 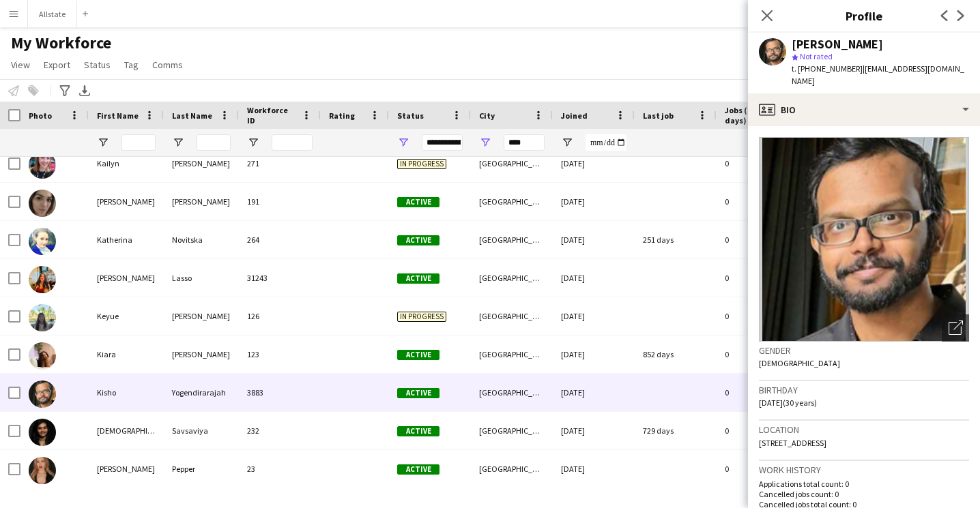 What do you see at coordinates (57, 65) in the screenshot?
I see `span: Export` at bounding box center [57, 65].